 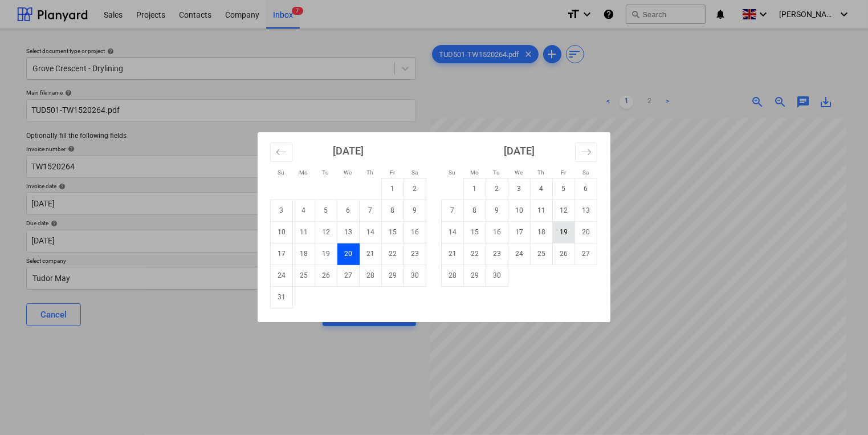 What do you see at coordinates (370, 253) in the screenshot?
I see `td: Thursday, August 21, 2025` at bounding box center [370, 253].